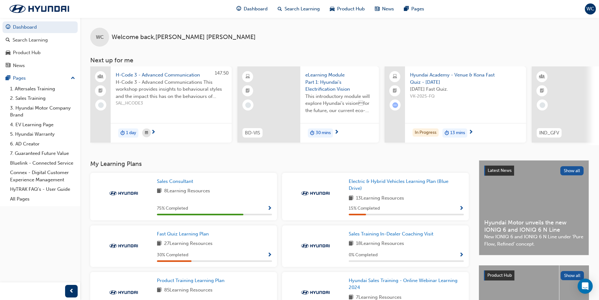 This screenshot has width=599, height=300. What do you see at coordinates (380, 198) in the screenshot?
I see `span: 13 Learning Resources` at bounding box center [380, 198].